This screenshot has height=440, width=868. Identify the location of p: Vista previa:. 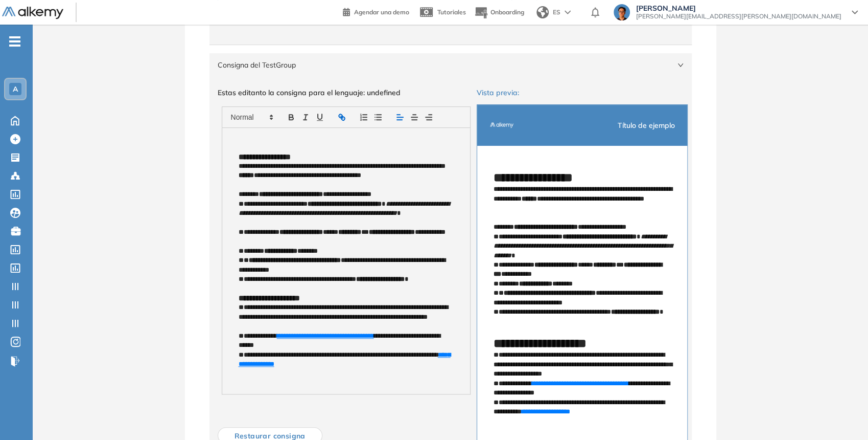
(582, 93).